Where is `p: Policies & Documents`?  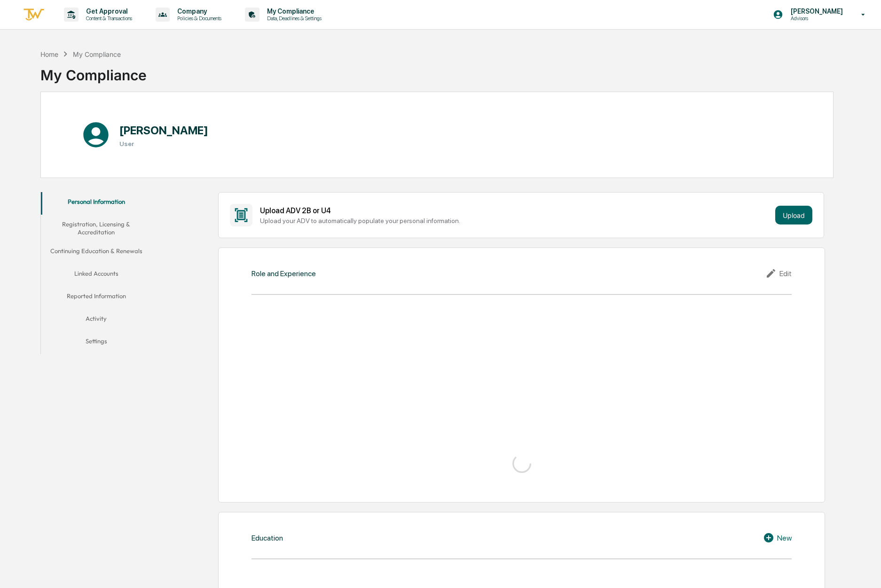 p: Policies & Documents is located at coordinates (198, 18).